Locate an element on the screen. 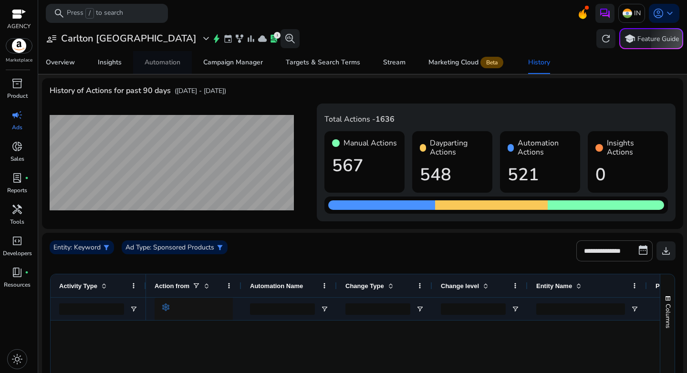 This screenshot has width=687, height=373. input: Change Type Filter Input is located at coordinates (378, 309).